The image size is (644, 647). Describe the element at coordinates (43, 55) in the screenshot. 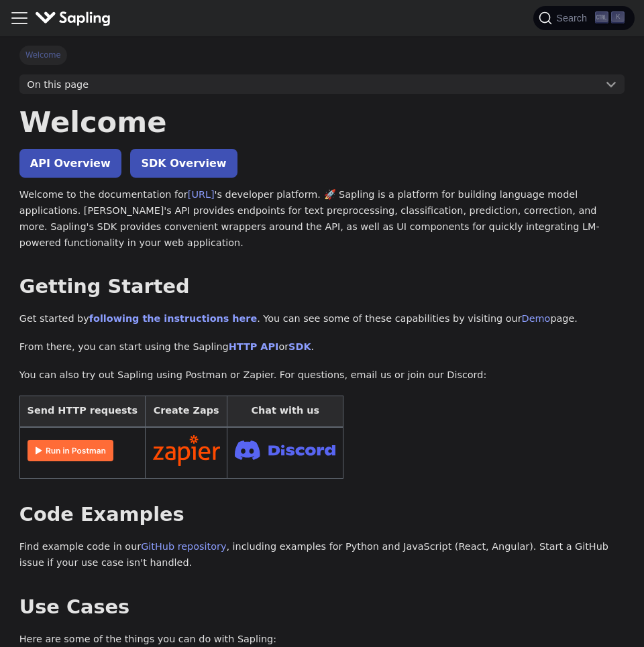

I see `span: Welcome` at that location.